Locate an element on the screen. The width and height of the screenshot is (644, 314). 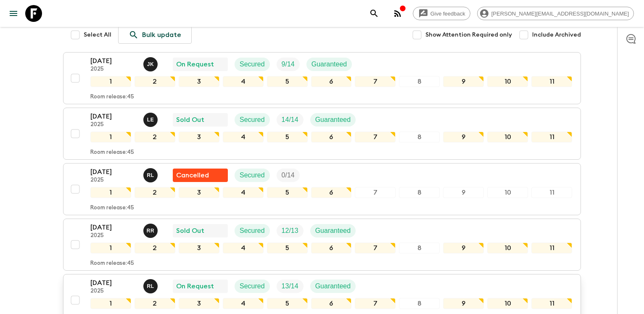
p: Bulk update is located at coordinates (161, 35).